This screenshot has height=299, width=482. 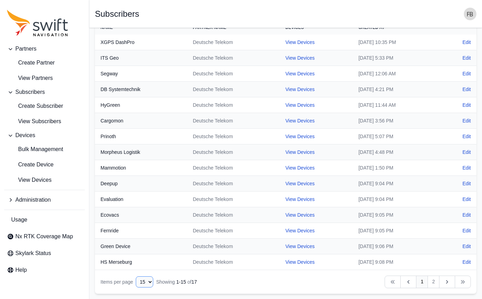 I want to click on span: Create Device, so click(x=30, y=165).